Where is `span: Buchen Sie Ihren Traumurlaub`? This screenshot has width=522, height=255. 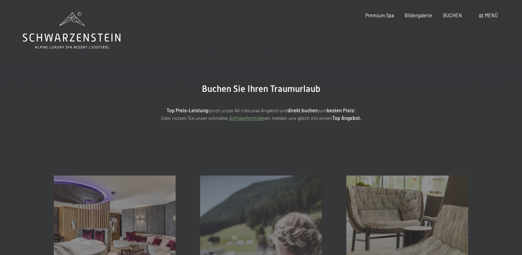
span: Buchen Sie Ihren Traumurlaub is located at coordinates (261, 89).